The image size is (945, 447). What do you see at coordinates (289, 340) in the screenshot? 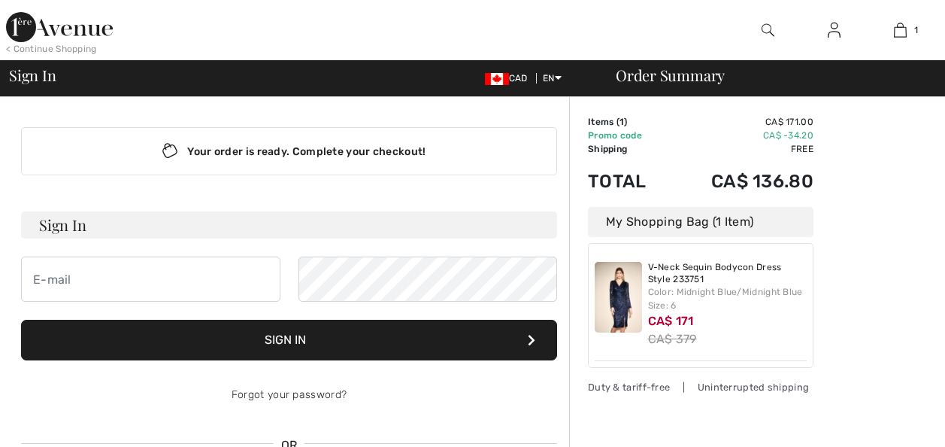
I see `button: Sign In` at bounding box center [289, 340].